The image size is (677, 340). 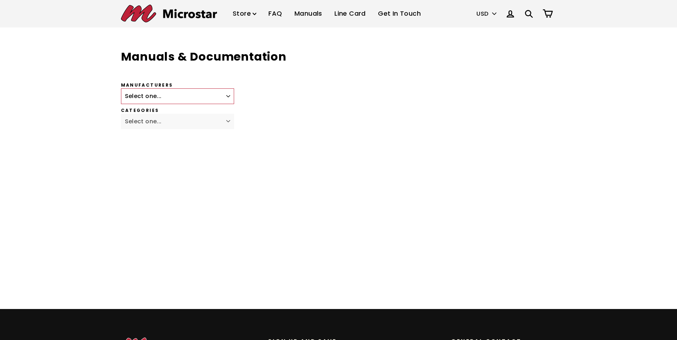 What do you see at coordinates (244, 14) in the screenshot?
I see `a: Store` at bounding box center [244, 14].